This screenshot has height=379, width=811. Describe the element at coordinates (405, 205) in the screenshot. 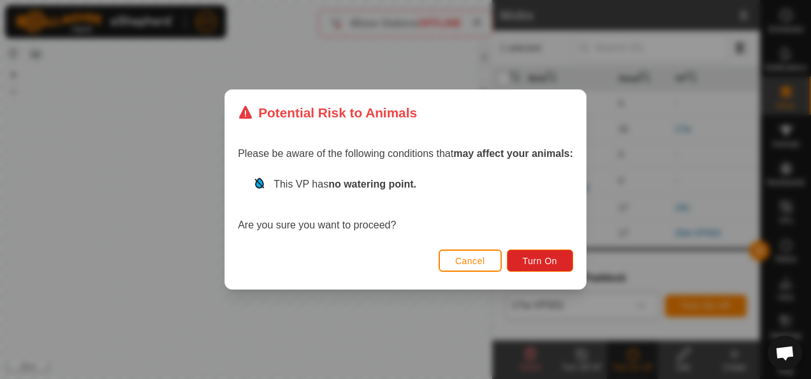

I see `div: Are you sure you want to proceed?` at that location.